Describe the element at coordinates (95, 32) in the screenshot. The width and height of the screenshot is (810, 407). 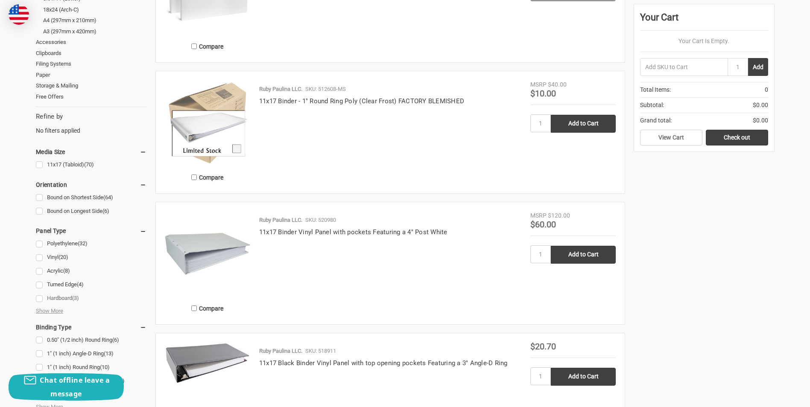
I see `a: A3 (297mm x 420mm)` at that location.